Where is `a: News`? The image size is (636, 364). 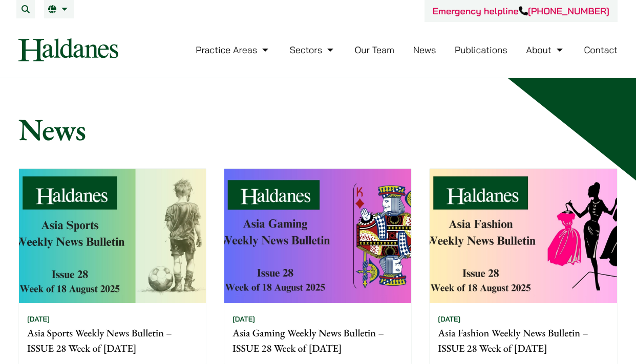 a: News is located at coordinates (424, 50).